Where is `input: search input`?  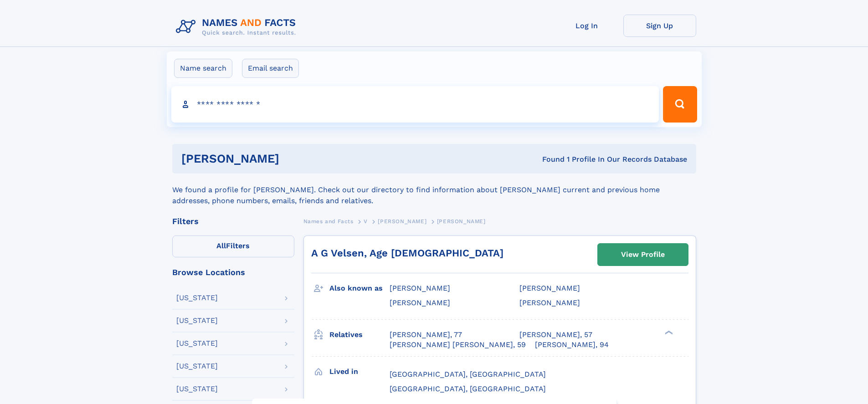 input: search input is located at coordinates (415, 104).